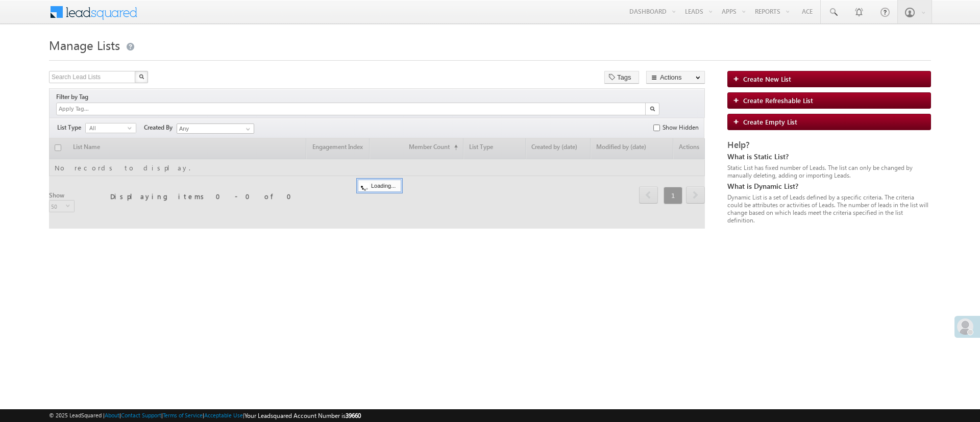 The image size is (980, 422). I want to click on div: Help?, so click(829, 145).